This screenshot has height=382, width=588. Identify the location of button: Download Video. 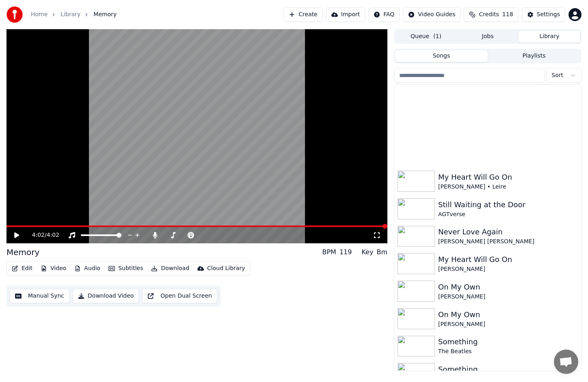
(106, 296).